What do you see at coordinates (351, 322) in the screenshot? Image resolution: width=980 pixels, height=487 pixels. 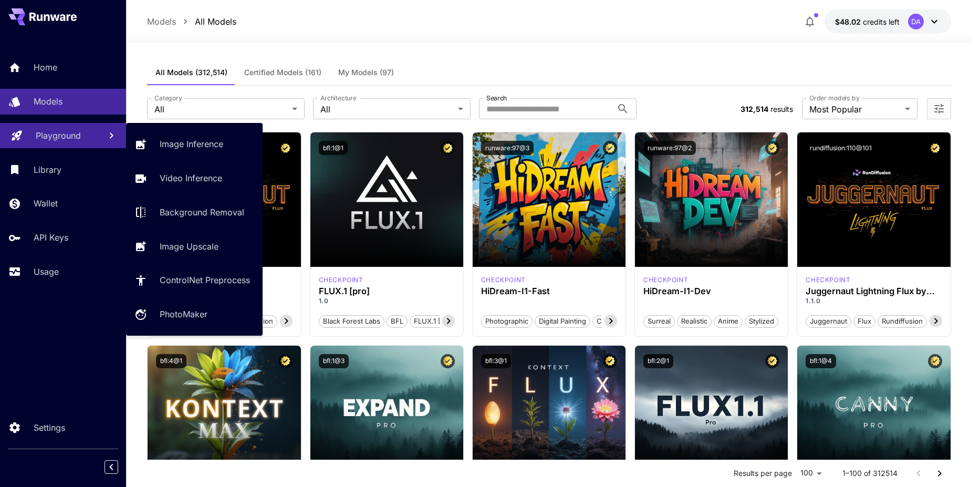 I see `span: Black Forest Labs` at bounding box center [351, 322].